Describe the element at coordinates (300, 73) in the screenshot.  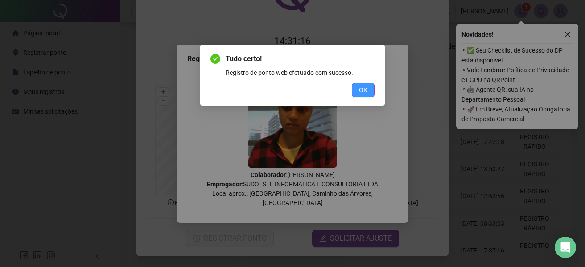
I see `div: Registro de ponto web efetuado com sucesso.` at that location.